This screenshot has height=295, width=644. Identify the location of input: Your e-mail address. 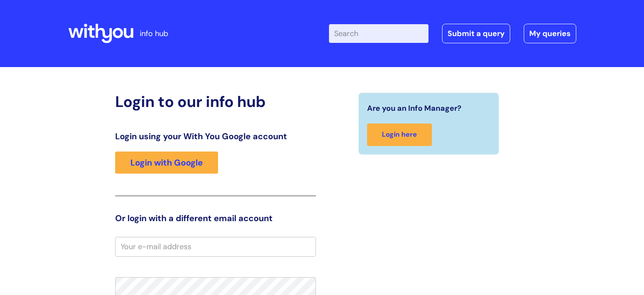
(215, 247).